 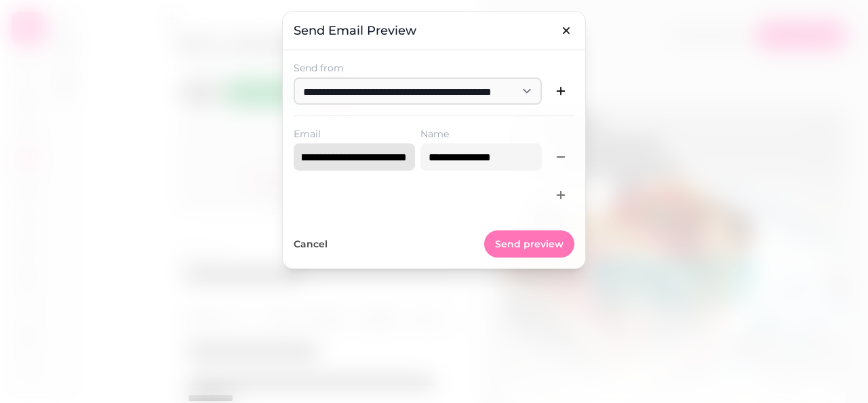 What do you see at coordinates (434, 31) in the screenshot?
I see `h3: Send email preview` at bounding box center [434, 31].